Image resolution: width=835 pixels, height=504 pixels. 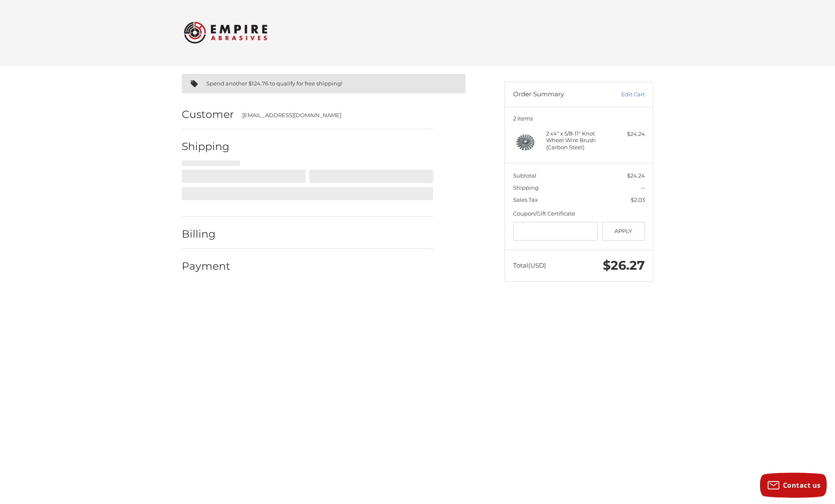 What do you see at coordinates (558, 95) in the screenshot?
I see `h3: Order Summary` at bounding box center [558, 95].